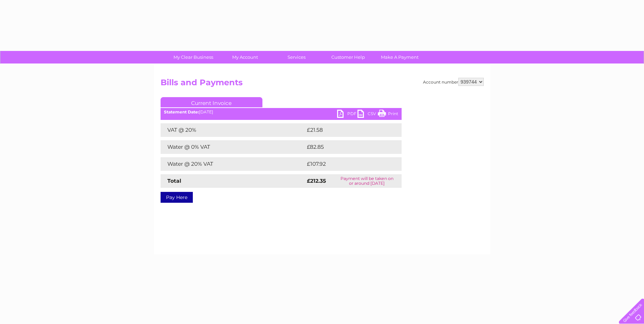  I want to click on td: £107.92, so click(347, 164).